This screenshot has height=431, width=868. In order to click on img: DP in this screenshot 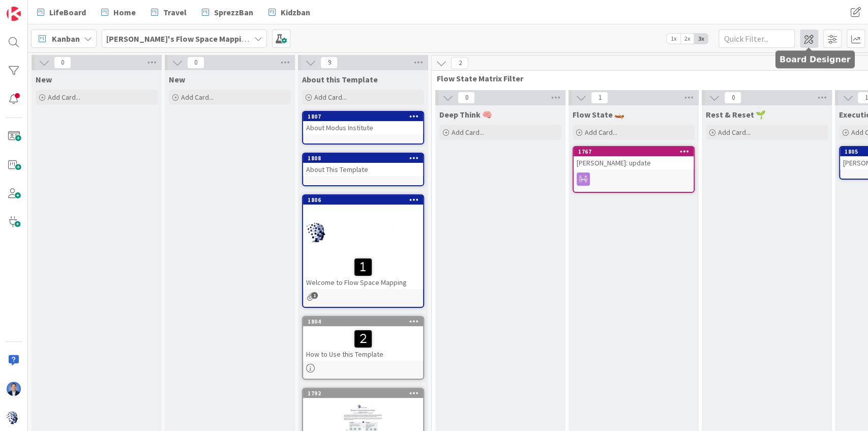, I will do `click(14, 389)`.